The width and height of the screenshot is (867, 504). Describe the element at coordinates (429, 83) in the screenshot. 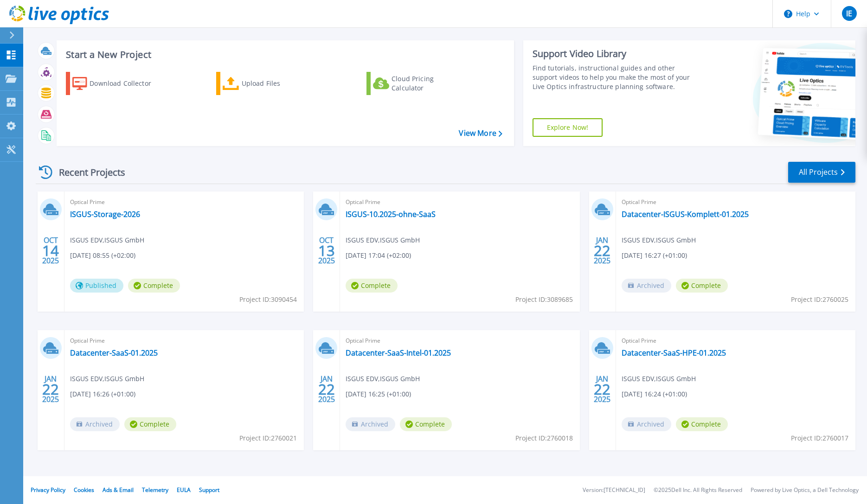

I see `div: Cloud Pricing Calculator` at that location.